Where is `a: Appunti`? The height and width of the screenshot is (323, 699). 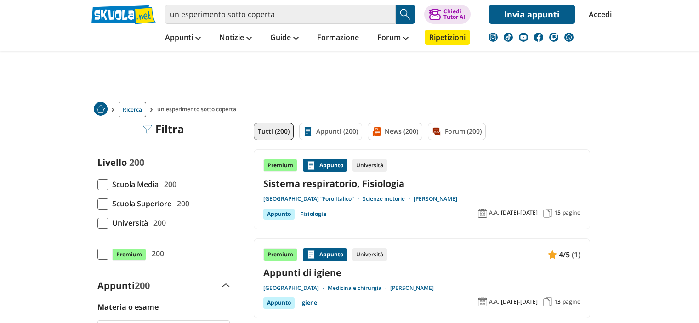 a: Appunti is located at coordinates (183, 38).